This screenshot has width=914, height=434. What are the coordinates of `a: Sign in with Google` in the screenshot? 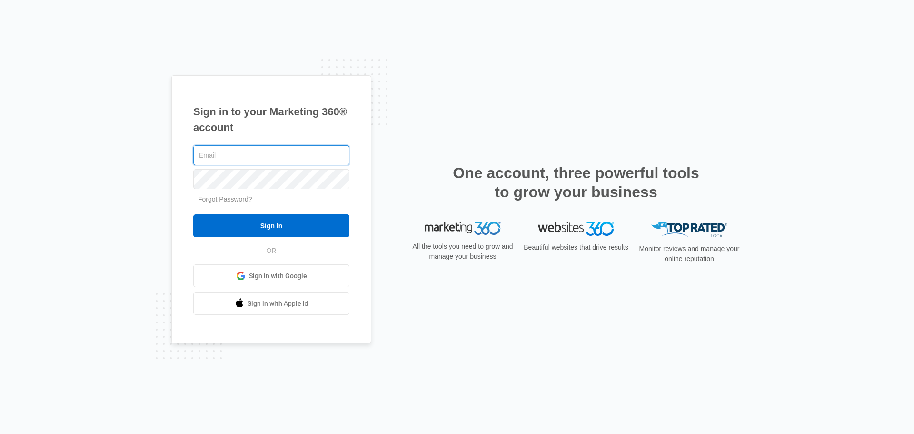 It's located at (271, 276).